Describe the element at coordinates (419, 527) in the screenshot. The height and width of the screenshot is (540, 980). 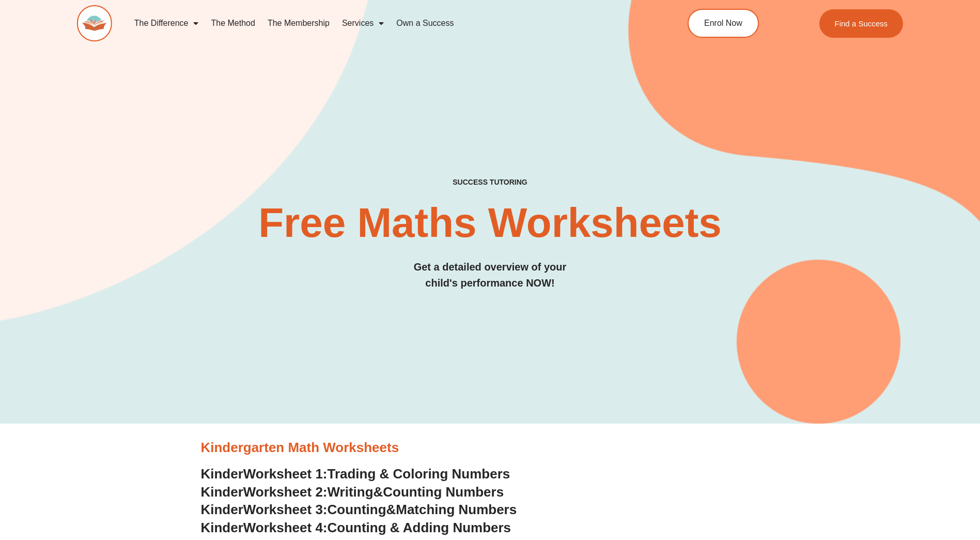
I see `span: Counting & Adding Numbers` at that location.